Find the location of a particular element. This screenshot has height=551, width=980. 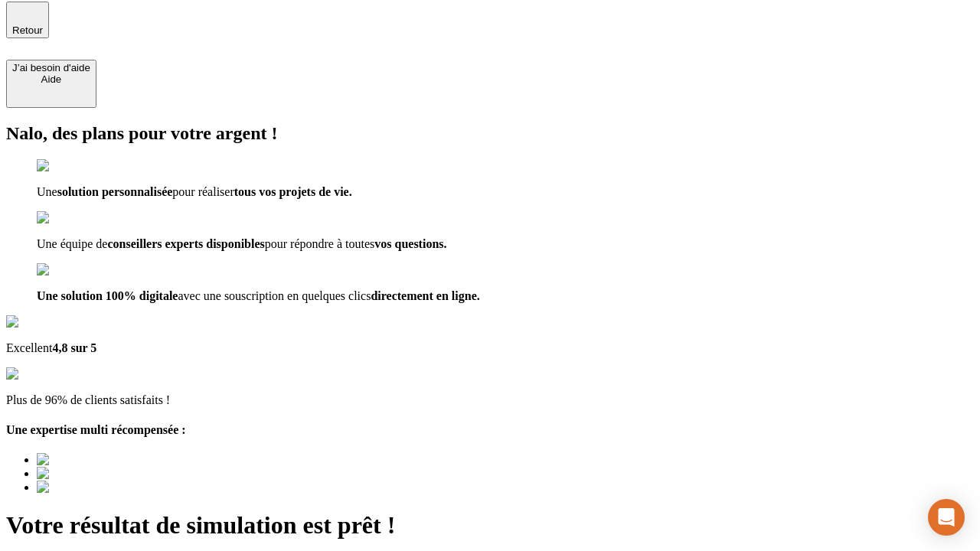

p: Plus de 96% de clients satisfaits ! is located at coordinates (490, 400).